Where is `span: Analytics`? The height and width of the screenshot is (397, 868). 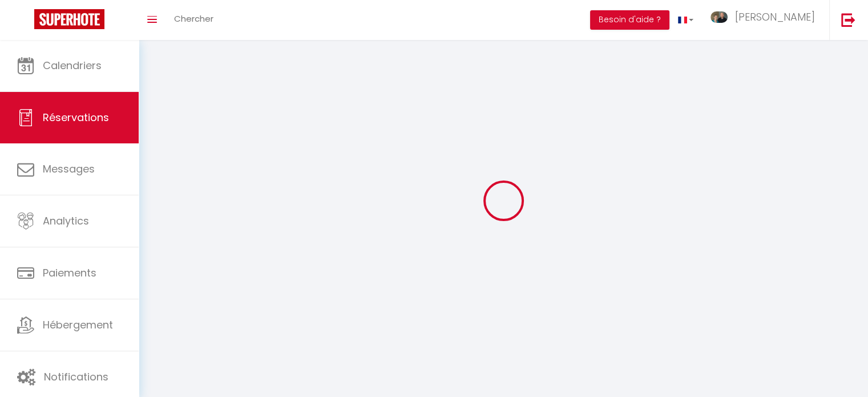 span: Analytics is located at coordinates (66, 220).